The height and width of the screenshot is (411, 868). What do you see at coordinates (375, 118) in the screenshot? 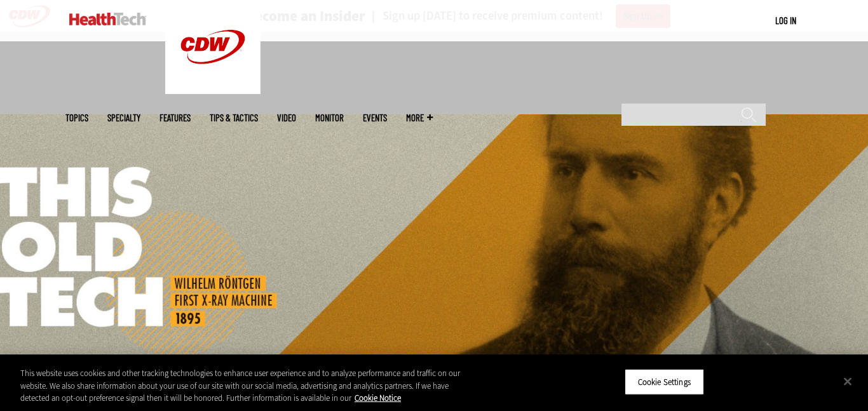
I see `a: Events` at bounding box center [375, 118].